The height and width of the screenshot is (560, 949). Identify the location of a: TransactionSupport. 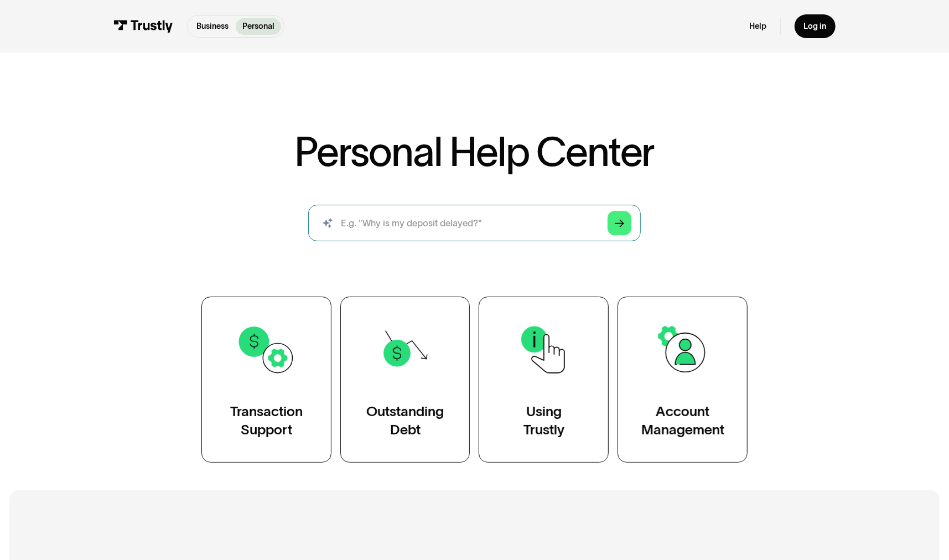
(266, 379).